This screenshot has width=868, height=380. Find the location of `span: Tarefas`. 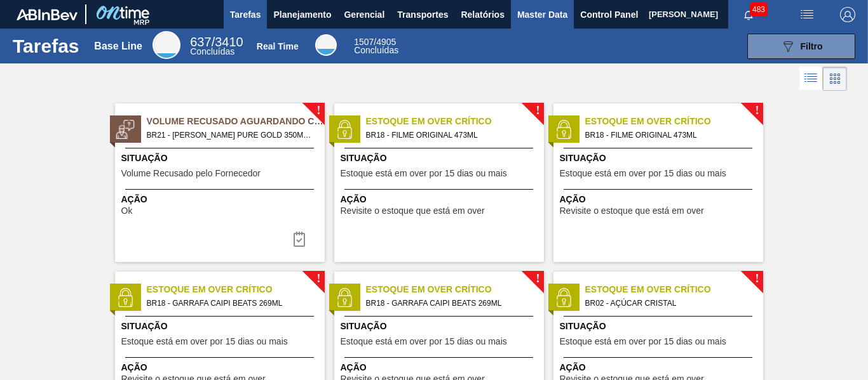

span: Tarefas is located at coordinates (245, 14).